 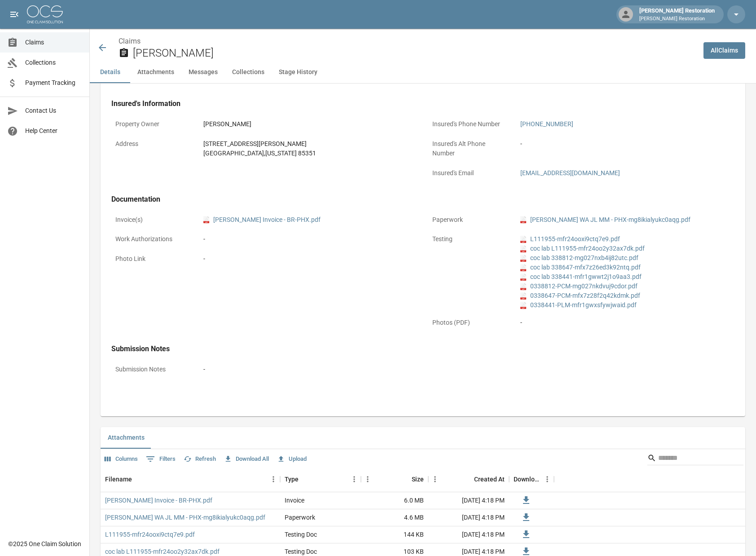 What do you see at coordinates (394, 535) in the screenshot?
I see `div: 144 KB` at bounding box center [394, 535].